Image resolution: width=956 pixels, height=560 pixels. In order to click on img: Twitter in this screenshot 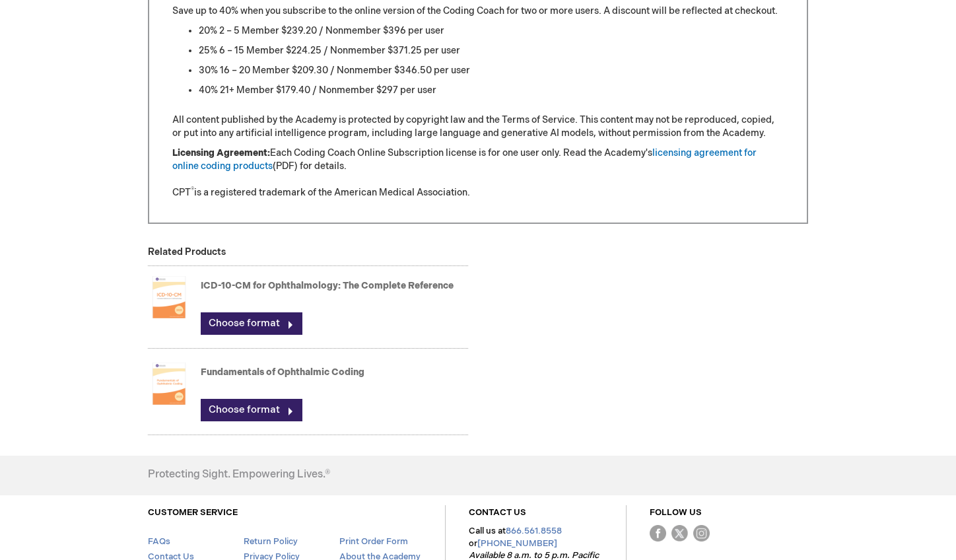, I will do `click(679, 533)`.